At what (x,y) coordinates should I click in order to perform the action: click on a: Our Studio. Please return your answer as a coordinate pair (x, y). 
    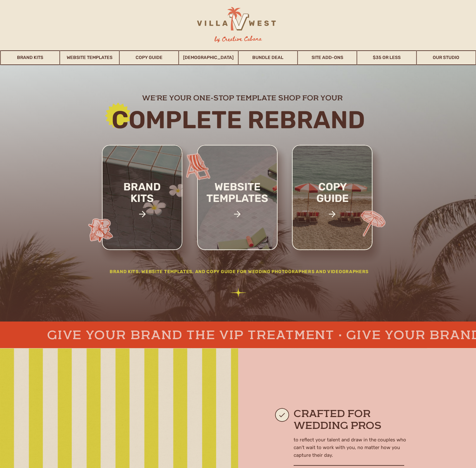
    Looking at the image, I should click on (446, 58).